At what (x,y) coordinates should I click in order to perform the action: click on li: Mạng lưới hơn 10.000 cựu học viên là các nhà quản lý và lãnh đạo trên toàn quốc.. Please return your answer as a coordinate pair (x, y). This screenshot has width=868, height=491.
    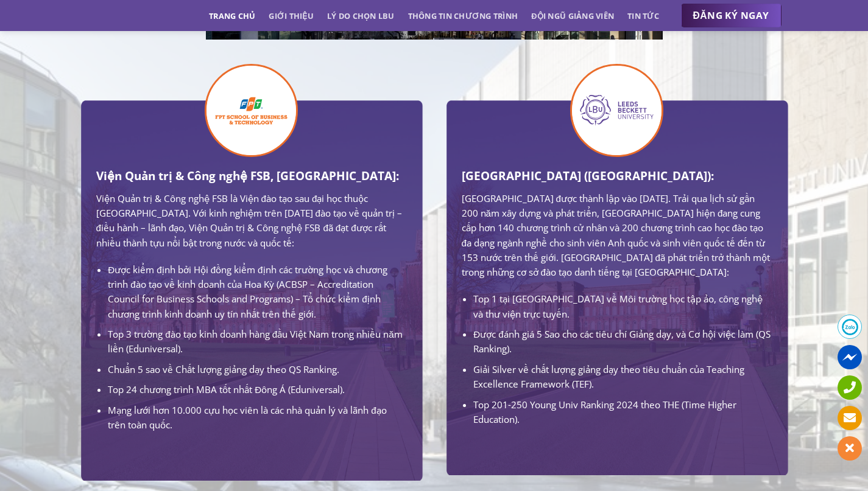
    Looking at the image, I should click on (257, 417).